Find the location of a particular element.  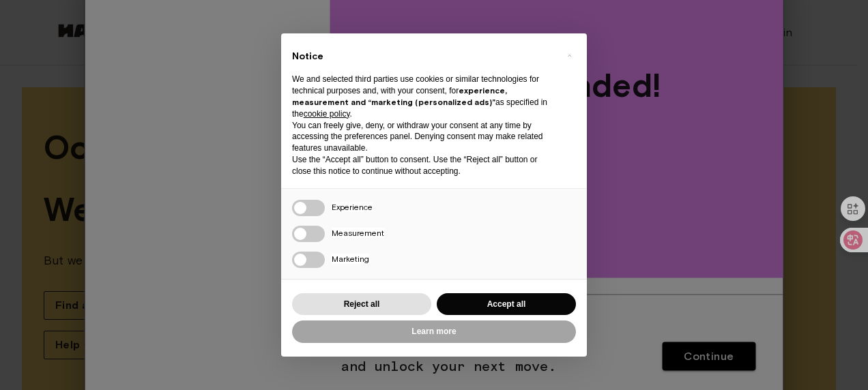

p: Use the “Accept all” button to consent. Use the “Reject all” button or close this notice to conti... is located at coordinates (423, 166).